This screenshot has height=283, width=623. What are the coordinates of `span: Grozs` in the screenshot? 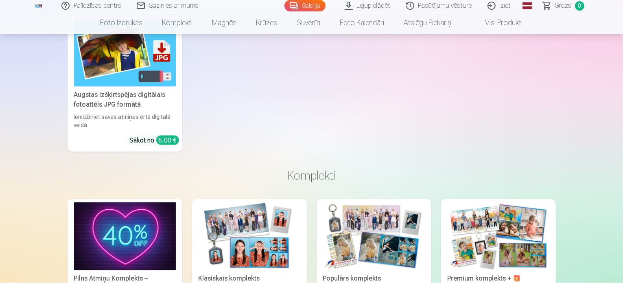 It's located at (563, 6).